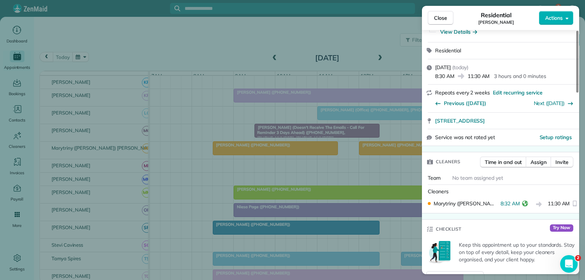 This screenshot has height=280, width=585. Describe the element at coordinates (465, 137) in the screenshot. I see `span: Service was not rated yet` at that location.